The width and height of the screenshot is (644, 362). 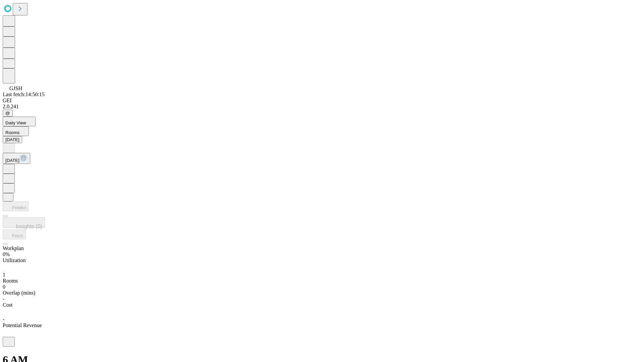 I want to click on button: Daily View, so click(x=19, y=122).